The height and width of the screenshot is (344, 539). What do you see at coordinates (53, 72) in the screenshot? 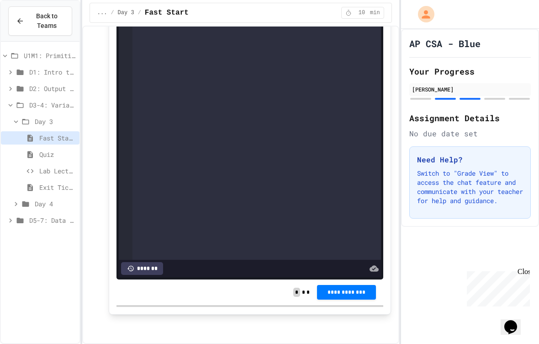
I see `span: D1: Intro to APCSA` at bounding box center [53, 72].